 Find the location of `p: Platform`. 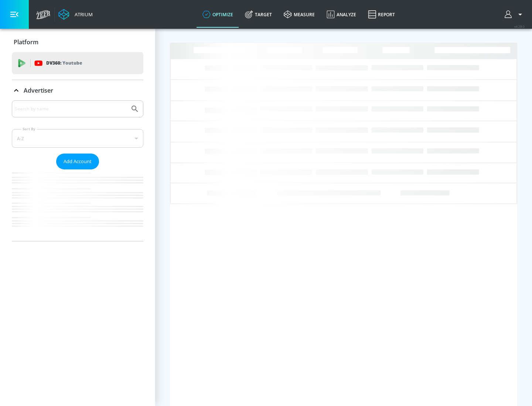

p: Platform is located at coordinates (26, 42).